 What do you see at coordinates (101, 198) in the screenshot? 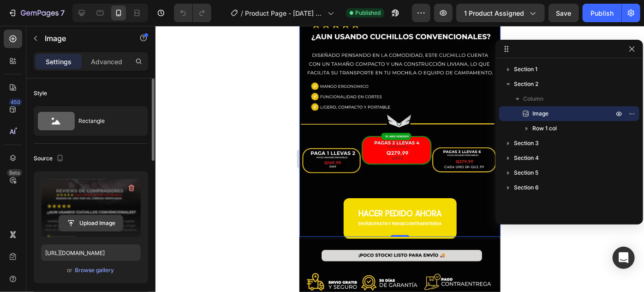
I see `strong: ENVÍOS GRATIS Y PAGAS CONTRAENTREGA` at bounding box center [101, 198].